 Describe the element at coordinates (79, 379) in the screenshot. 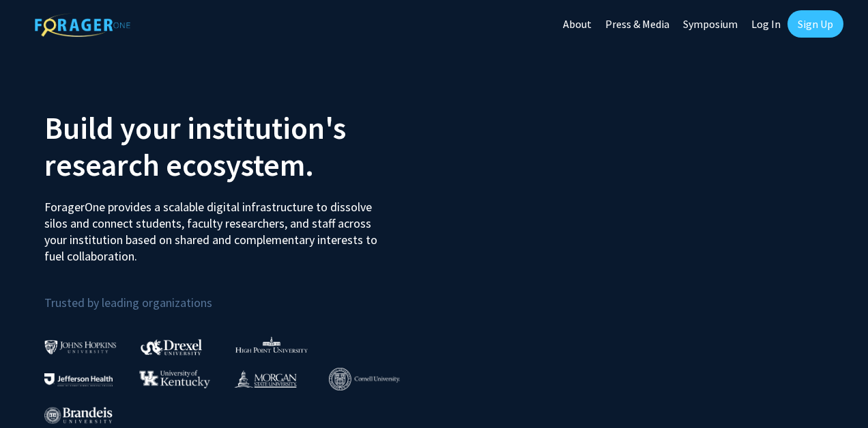

I see `img: Thomas Jefferson University` at that location.